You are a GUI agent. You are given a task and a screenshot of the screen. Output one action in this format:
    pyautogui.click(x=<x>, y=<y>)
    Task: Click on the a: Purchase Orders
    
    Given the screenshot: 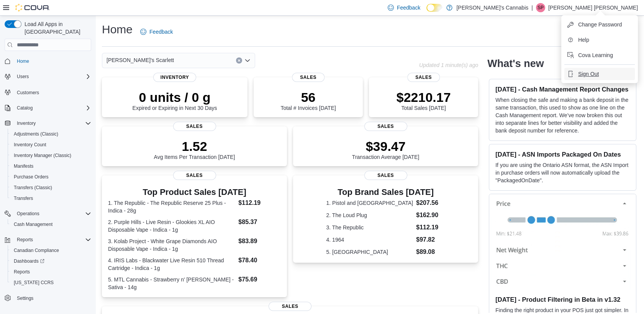 What is the action you would take?
    pyautogui.click(x=31, y=177)
    